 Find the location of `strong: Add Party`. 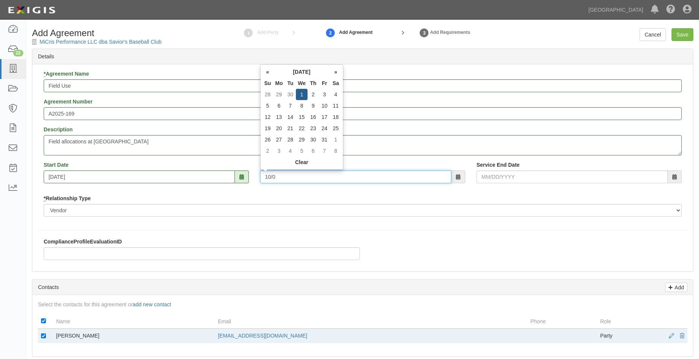

strong: Add Party is located at coordinates (268, 32).